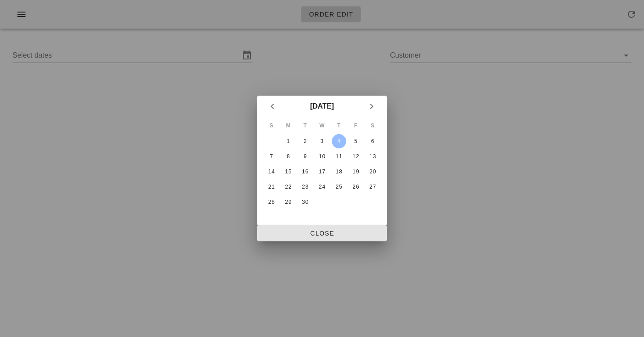 This screenshot has width=644, height=337. What do you see at coordinates (322, 141) in the screenshot?
I see `div: 3` at bounding box center [322, 141].